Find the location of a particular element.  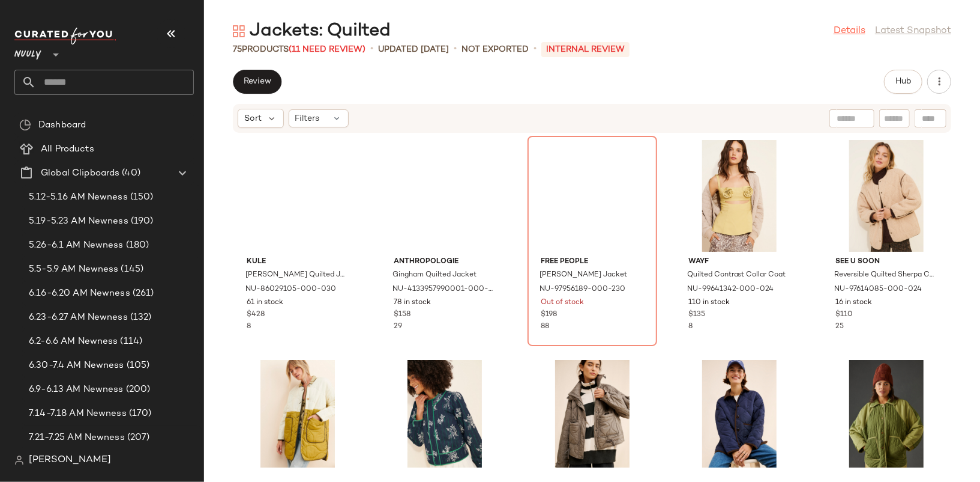

span: (180) is located at coordinates (136, 245).